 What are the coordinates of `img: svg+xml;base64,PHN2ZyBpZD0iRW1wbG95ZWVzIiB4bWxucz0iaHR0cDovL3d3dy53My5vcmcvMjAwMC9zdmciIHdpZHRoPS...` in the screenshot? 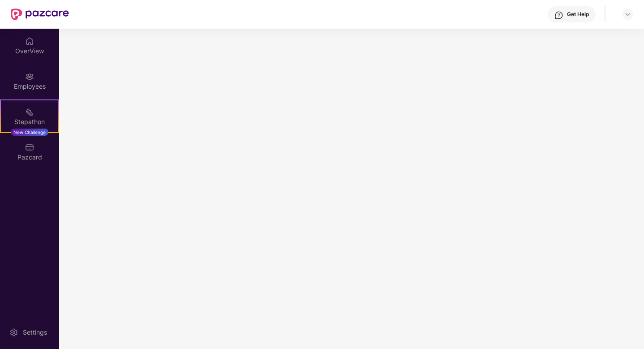 It's located at (29, 76).